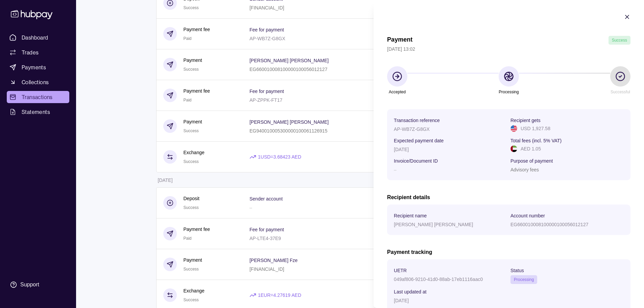  I want to click on p: Recipient name, so click(410, 216).